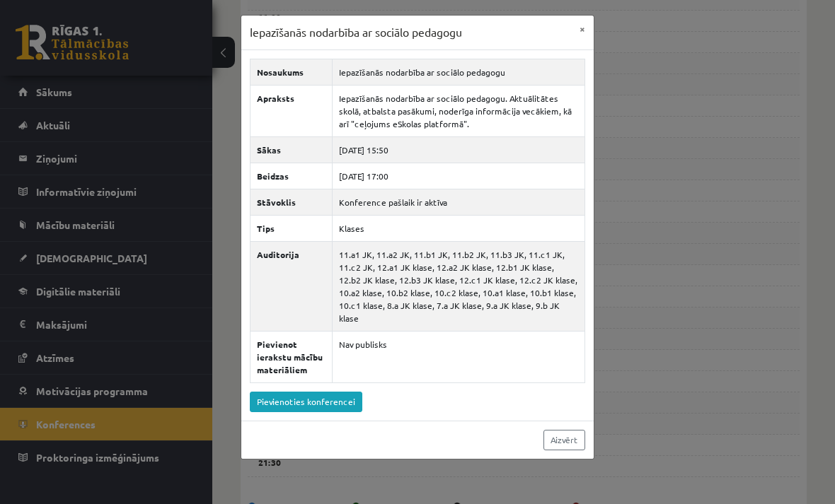 This screenshot has height=504, width=835. I want to click on th: Nosaukums, so click(291, 71).